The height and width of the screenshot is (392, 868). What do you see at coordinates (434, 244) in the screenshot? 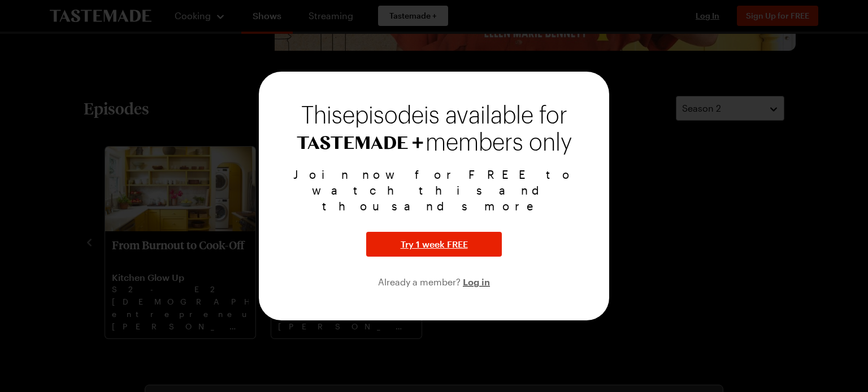
I see `span: Try 1 week FREE` at bounding box center [434, 244].